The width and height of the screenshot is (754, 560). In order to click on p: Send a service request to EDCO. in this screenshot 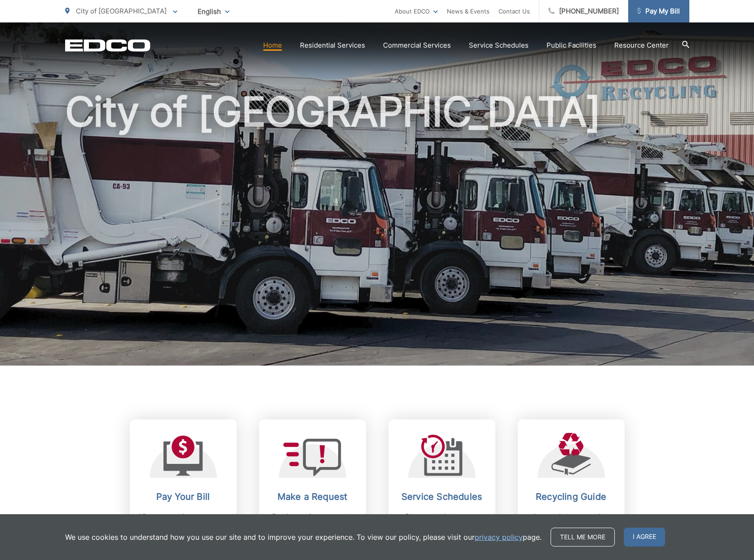, I will do `click(313, 522)`.